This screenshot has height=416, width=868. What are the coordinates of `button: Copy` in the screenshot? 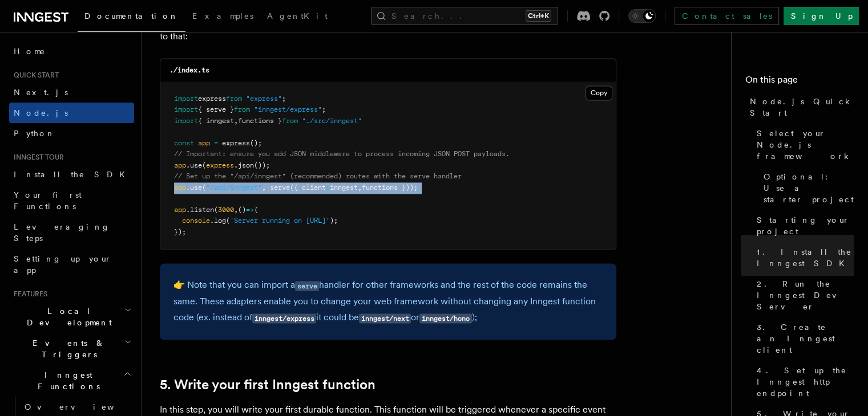 It's located at (598, 93).